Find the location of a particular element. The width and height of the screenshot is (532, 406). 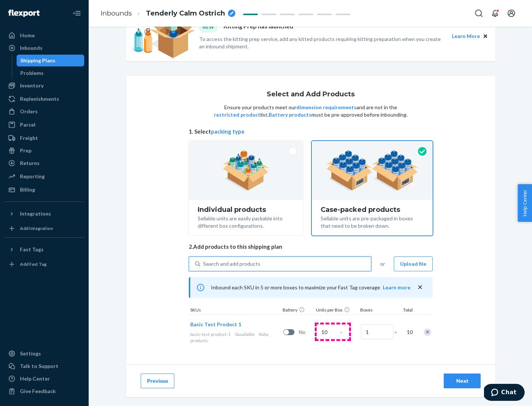

ol: breadcrumbs is located at coordinates (168, 13).